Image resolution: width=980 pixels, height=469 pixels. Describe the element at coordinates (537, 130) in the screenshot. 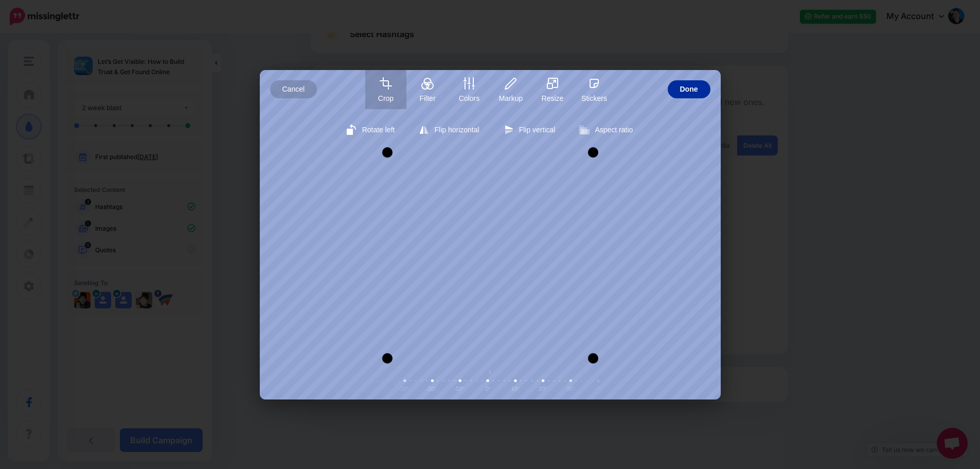

I see `span: Flip vertical` at that location.